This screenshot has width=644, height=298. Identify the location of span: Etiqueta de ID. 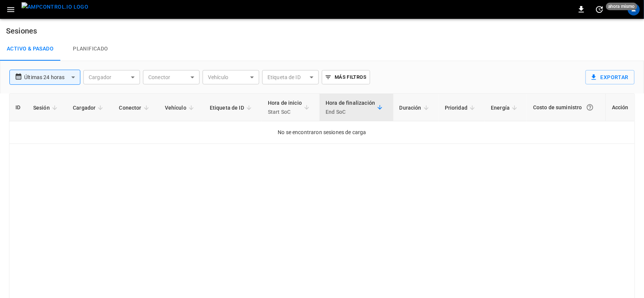
(232, 108).